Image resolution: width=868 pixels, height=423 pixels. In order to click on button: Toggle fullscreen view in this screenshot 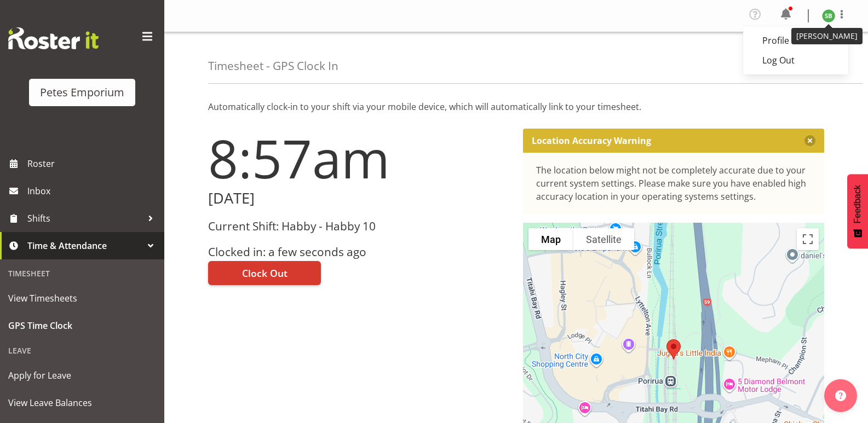, I will do `click(808, 239)`.